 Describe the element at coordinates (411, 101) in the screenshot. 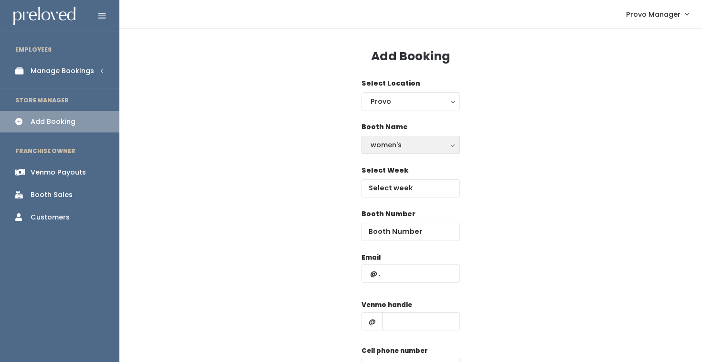

I see `button: Provo` at that location.